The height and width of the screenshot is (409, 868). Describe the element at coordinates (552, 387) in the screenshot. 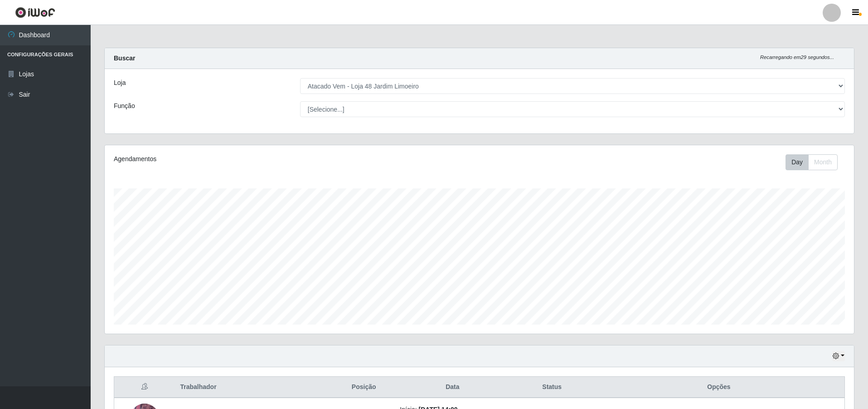

I see `th: Status` at that location.